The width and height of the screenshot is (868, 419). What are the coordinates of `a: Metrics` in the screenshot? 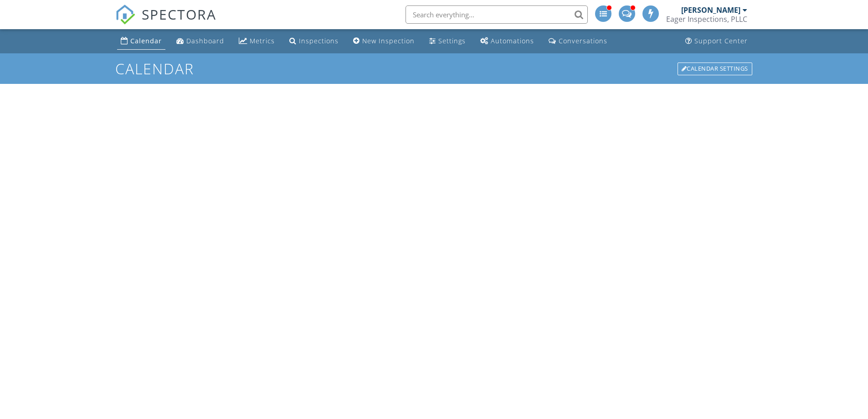 It's located at (257, 41).